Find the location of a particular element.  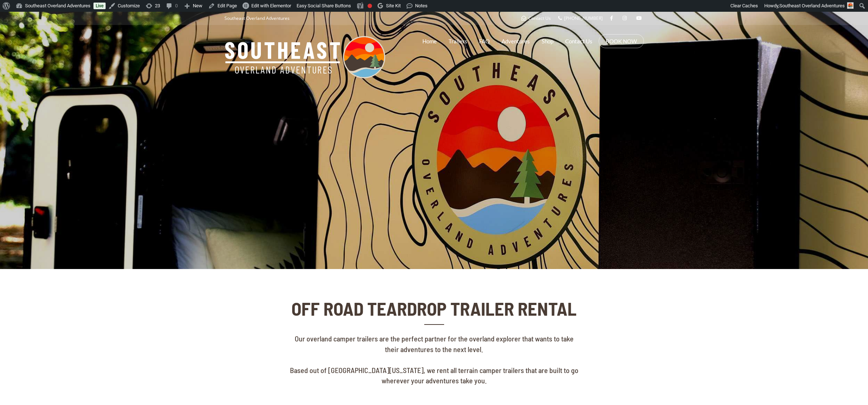

span: Southeast Overland Adventures is located at coordinates (812, 6).